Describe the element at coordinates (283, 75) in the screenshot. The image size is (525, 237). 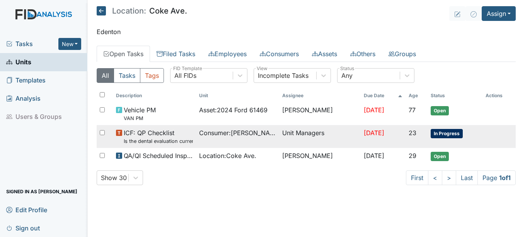
I see `div: Incomplete Tasks` at that location.